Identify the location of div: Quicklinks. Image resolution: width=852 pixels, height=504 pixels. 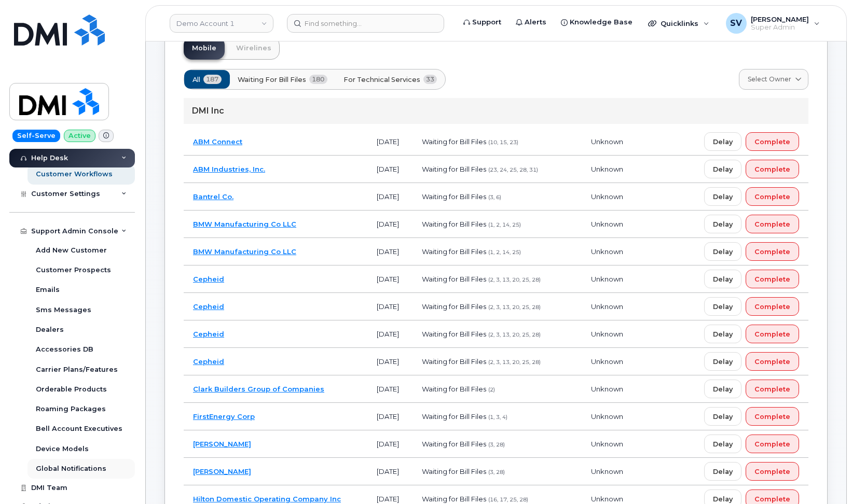
(678, 23).